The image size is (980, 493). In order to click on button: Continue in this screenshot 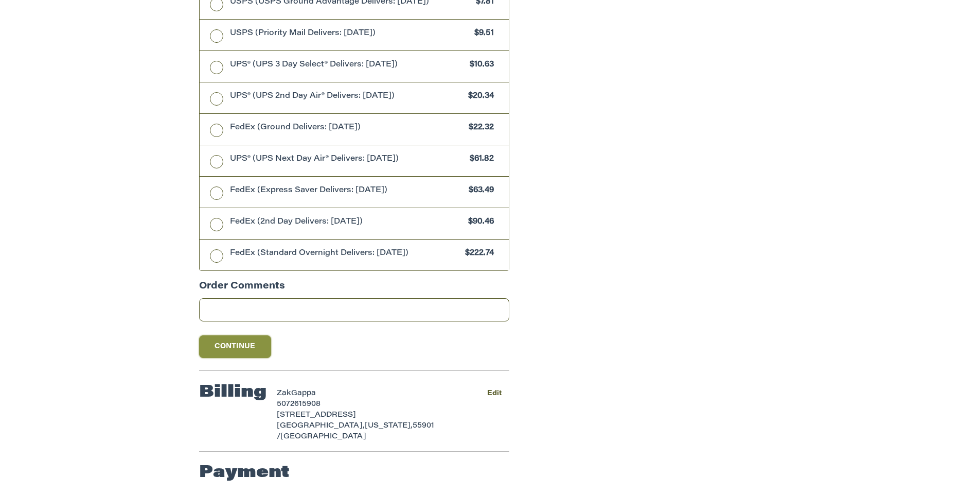, I will do `click(235, 346)`.